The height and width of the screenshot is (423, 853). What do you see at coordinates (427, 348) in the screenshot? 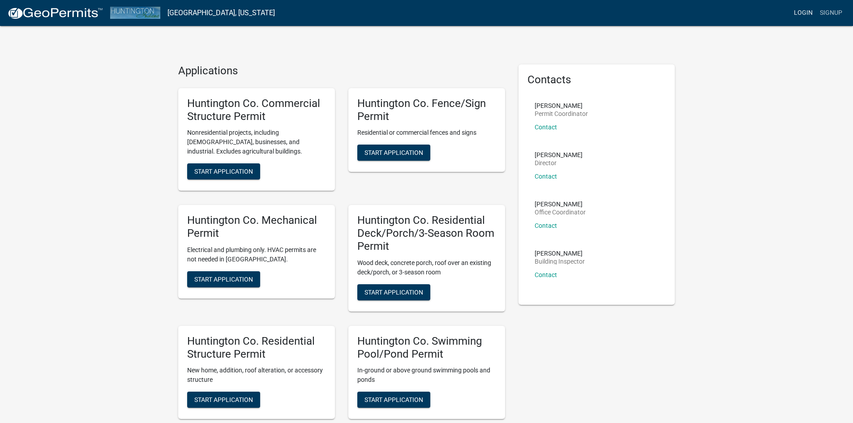
I see `h5: Huntington Co. Swimming Pool/Pond Permit` at bounding box center [427, 348].